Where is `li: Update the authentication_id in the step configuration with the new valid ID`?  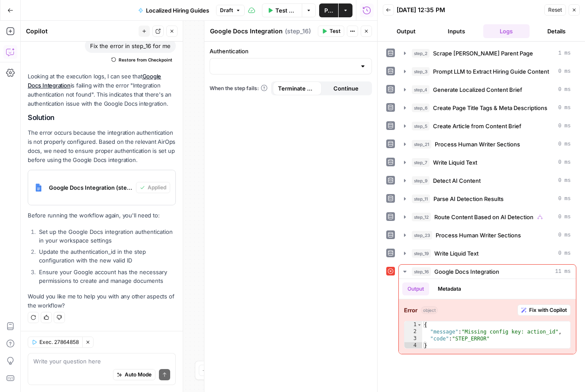
li: Update the authentication_id in the step configuration with the new valid ID is located at coordinates (106, 256).